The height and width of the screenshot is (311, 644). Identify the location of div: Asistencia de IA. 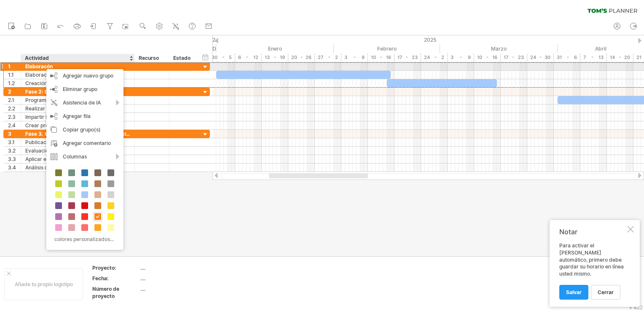
(85, 103).